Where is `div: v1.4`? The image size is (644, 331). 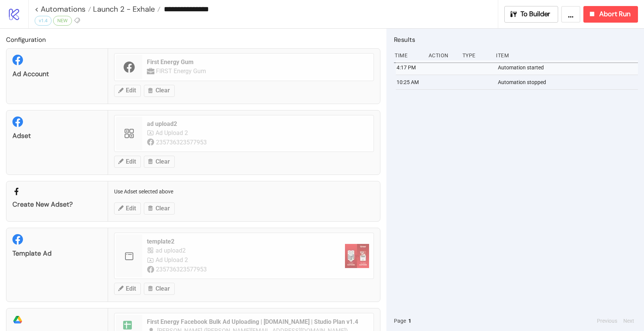 div: v1.4 is located at coordinates (43, 21).